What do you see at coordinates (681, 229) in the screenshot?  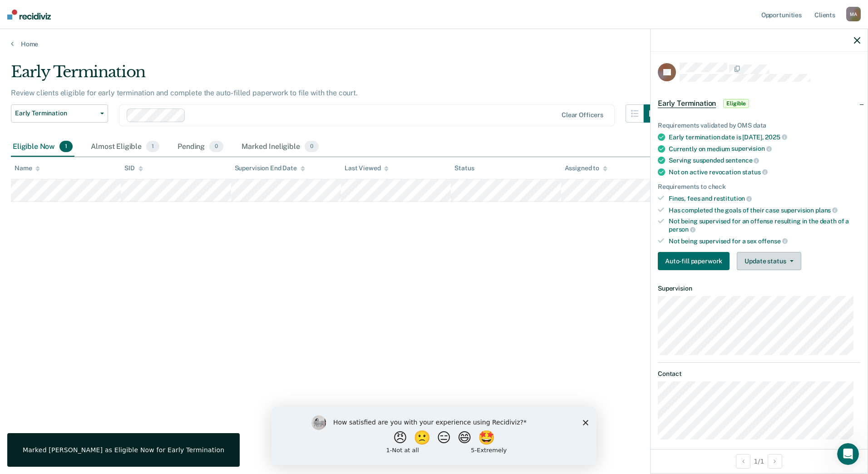 I see `span: person` at bounding box center [681, 229].